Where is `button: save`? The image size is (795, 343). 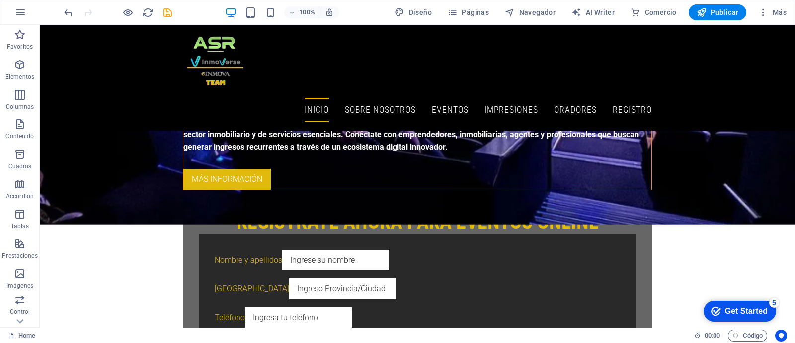 button: save is located at coordinates (168, 12).